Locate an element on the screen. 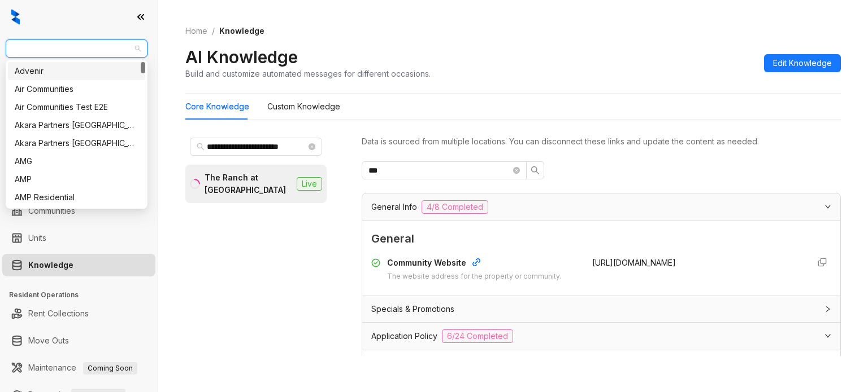  div: The website address for the property or community. is located at coordinates (474, 276).